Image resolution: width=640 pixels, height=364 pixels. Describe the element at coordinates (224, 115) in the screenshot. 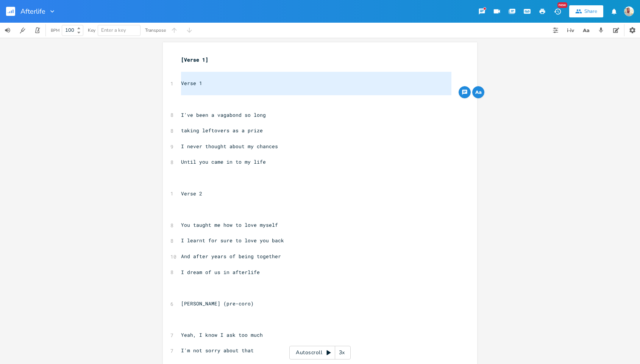

I see `span: I've been a vagabond so long` at that location.